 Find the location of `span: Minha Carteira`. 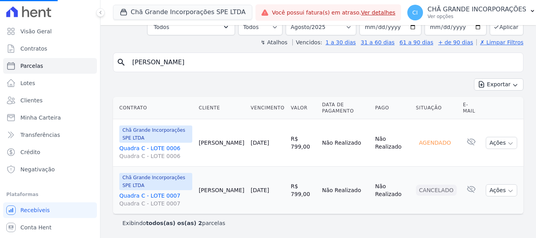

span: Minha Carteira is located at coordinates (40, 118).